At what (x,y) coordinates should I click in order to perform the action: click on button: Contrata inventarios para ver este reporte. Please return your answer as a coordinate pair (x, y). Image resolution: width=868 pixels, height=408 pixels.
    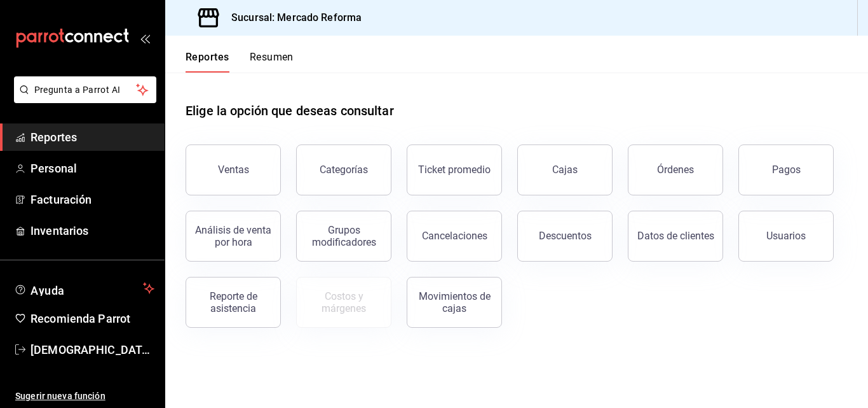
    Looking at the image, I should click on (344, 302).